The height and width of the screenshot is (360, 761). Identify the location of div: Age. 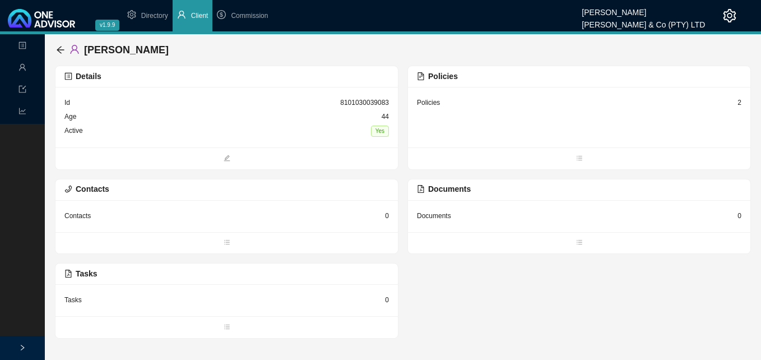
(70, 117).